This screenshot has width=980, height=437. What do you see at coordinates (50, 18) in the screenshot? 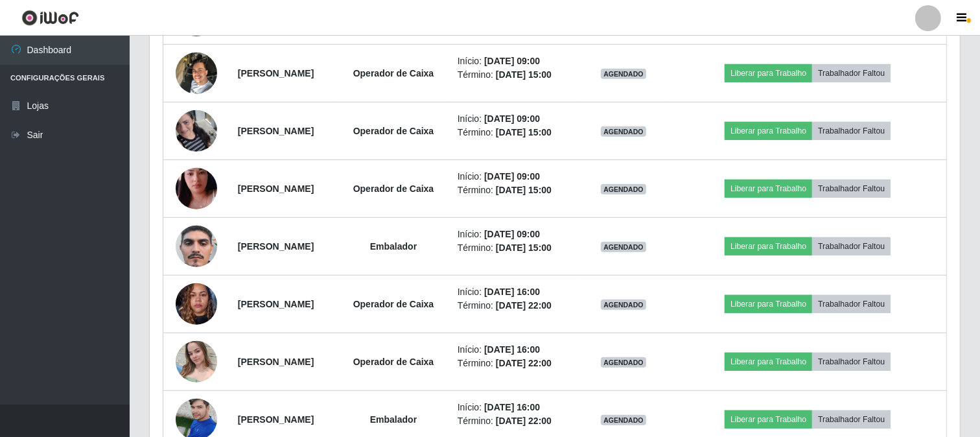
I see `img: CoreUI Logo` at bounding box center [50, 18].